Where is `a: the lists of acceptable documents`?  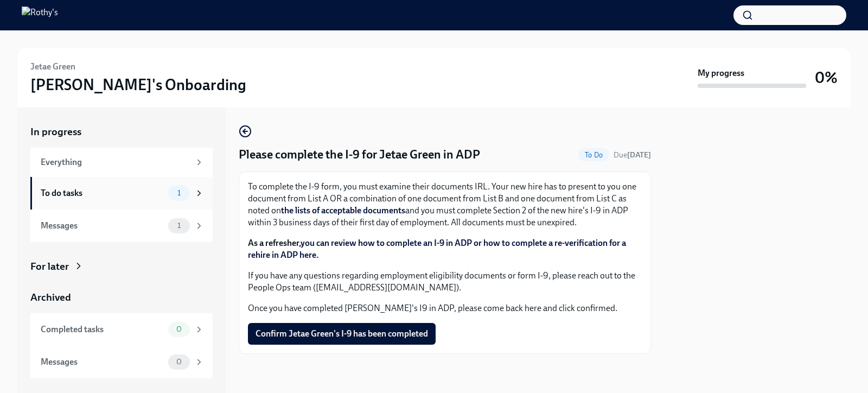
a: the lists of acceptable documents is located at coordinates (343, 210).